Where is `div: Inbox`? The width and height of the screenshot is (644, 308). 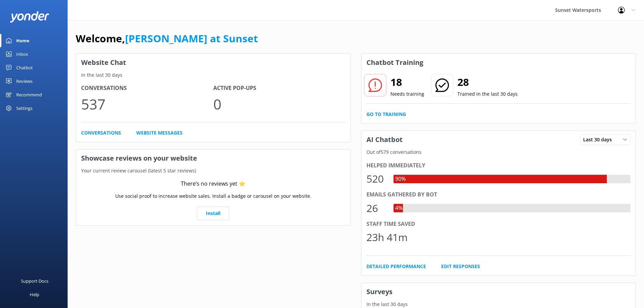
div: Inbox is located at coordinates (22, 54).